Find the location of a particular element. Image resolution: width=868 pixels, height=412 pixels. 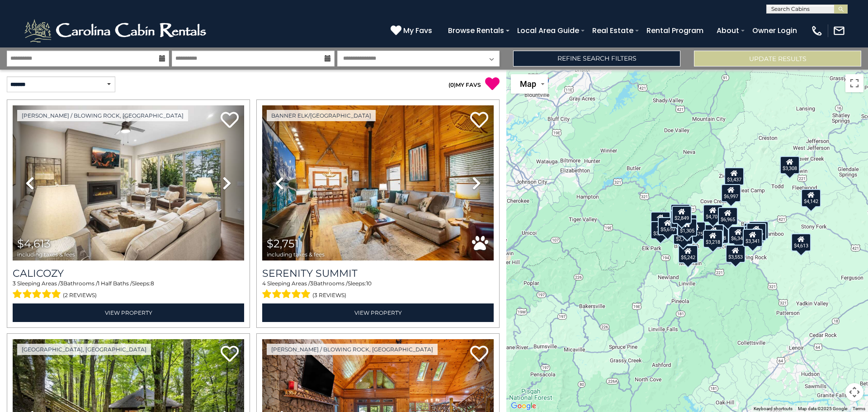

div: $3,308 is located at coordinates (790, 165).